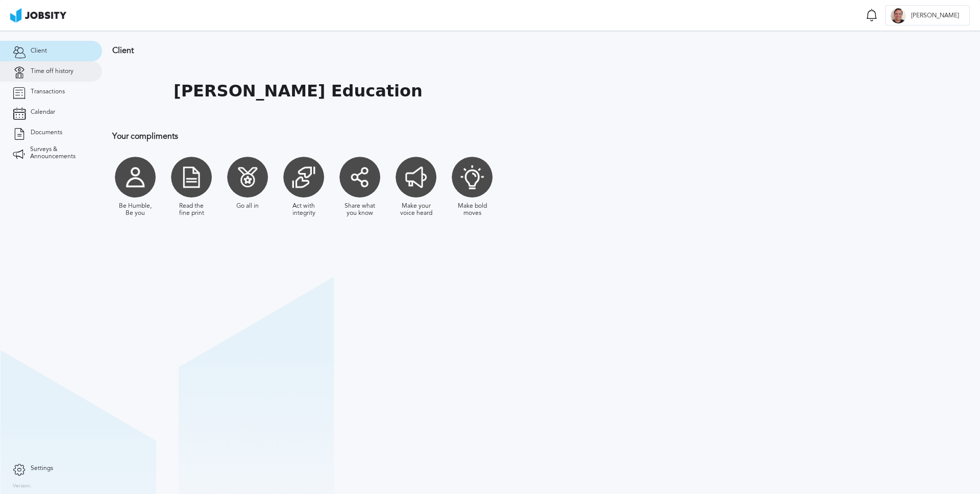  Describe the element at coordinates (416, 210) in the screenshot. I see `div: Make your voice heard` at that location.